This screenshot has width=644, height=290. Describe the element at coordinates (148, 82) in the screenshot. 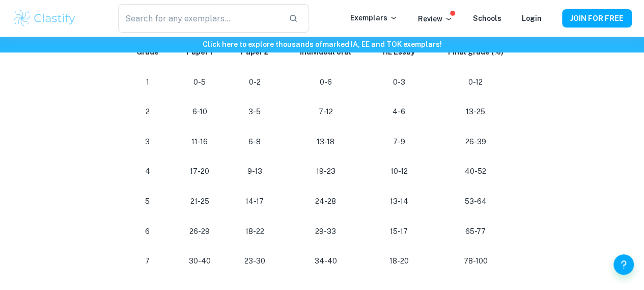

I see `p: 1` at that location.